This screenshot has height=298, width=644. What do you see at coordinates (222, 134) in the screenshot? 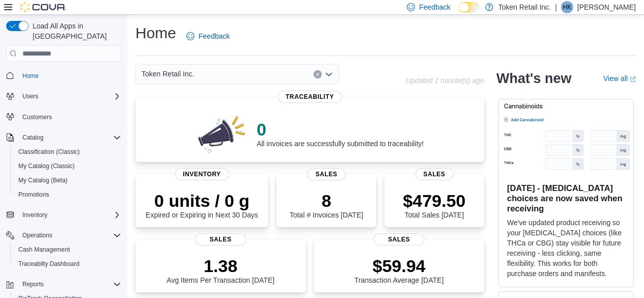
I see `img: 0` at bounding box center [222, 134].